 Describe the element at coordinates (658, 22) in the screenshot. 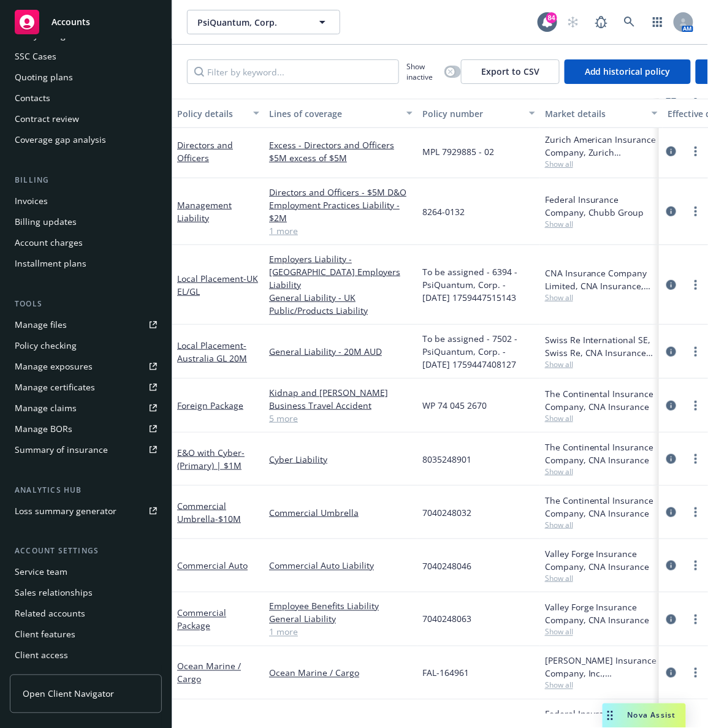

I see `a: Switch app` at that location.